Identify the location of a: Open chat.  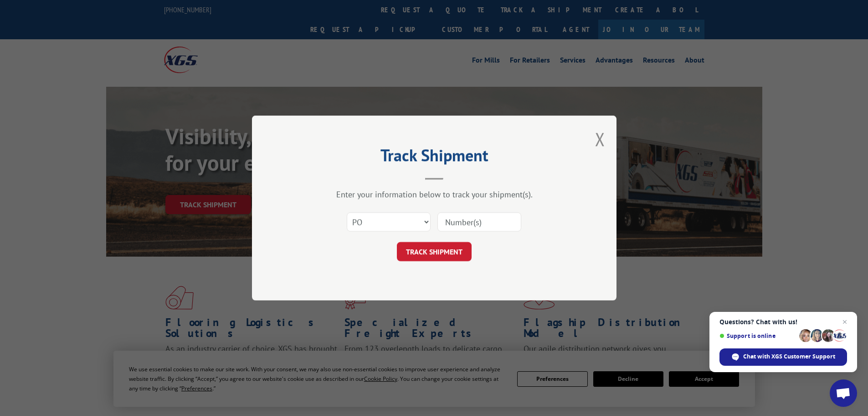
(843, 393).